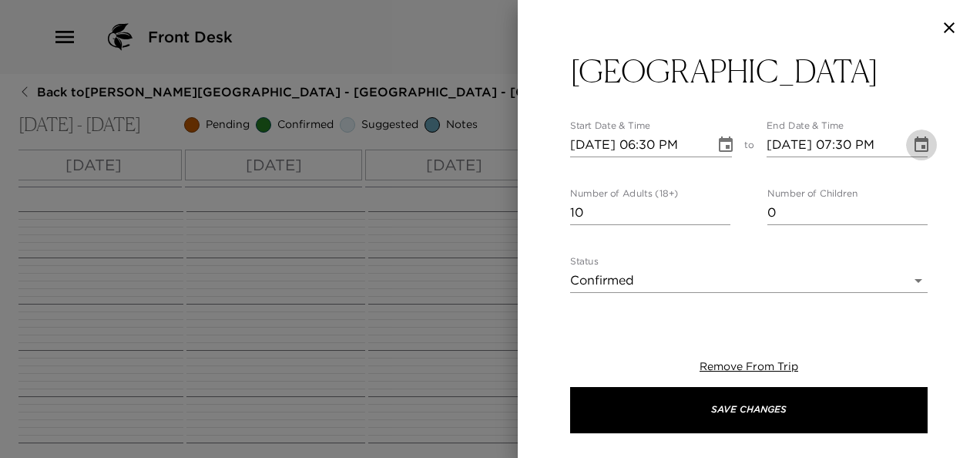 This screenshot has width=980, height=458. I want to click on label: Status, so click(584, 262).